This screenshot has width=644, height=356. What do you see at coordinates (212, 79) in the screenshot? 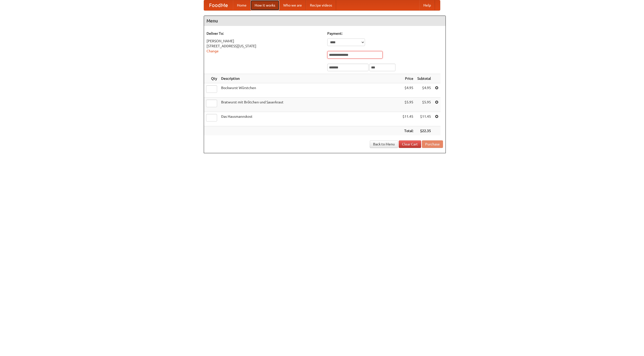
I see `th: Qty` at bounding box center [212, 79].